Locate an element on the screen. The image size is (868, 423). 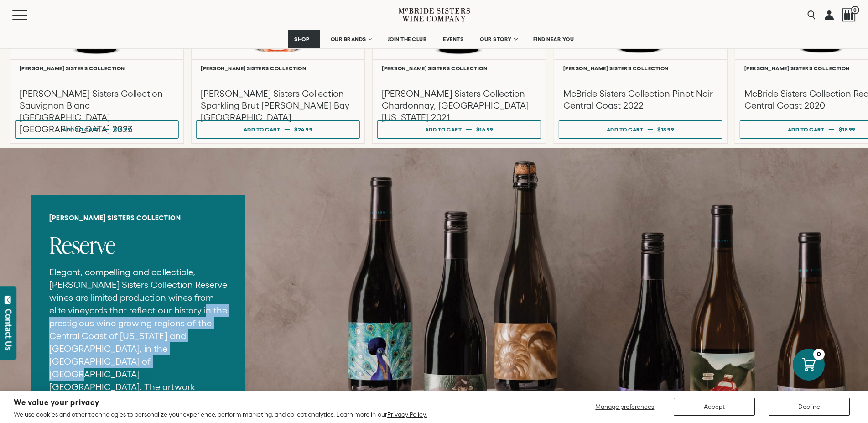
span: Reserve is located at coordinates (82, 245).